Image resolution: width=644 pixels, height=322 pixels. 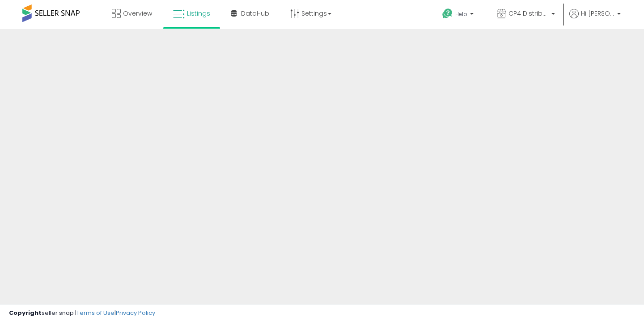 What do you see at coordinates (461, 14) in the screenshot?
I see `span: Help` at bounding box center [461, 14].